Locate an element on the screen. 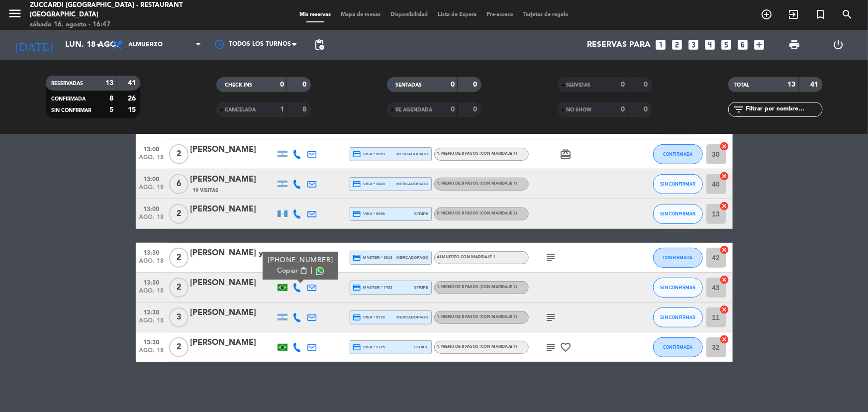 Image resolution: width=868 pixels, height=412 pixels. i: add_circle_outline is located at coordinates (767, 14).